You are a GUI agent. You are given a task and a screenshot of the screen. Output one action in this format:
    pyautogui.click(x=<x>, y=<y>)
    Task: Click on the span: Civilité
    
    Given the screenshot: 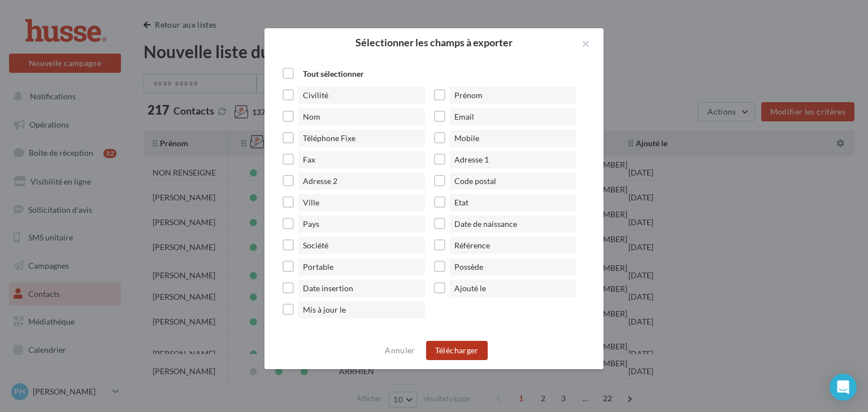 What is the action you would take?
    pyautogui.click(x=362, y=95)
    